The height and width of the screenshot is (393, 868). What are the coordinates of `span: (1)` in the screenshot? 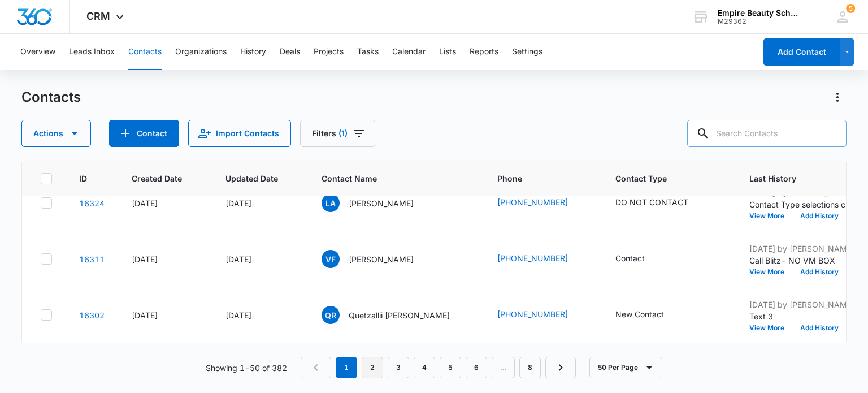 It's located at (343, 133).